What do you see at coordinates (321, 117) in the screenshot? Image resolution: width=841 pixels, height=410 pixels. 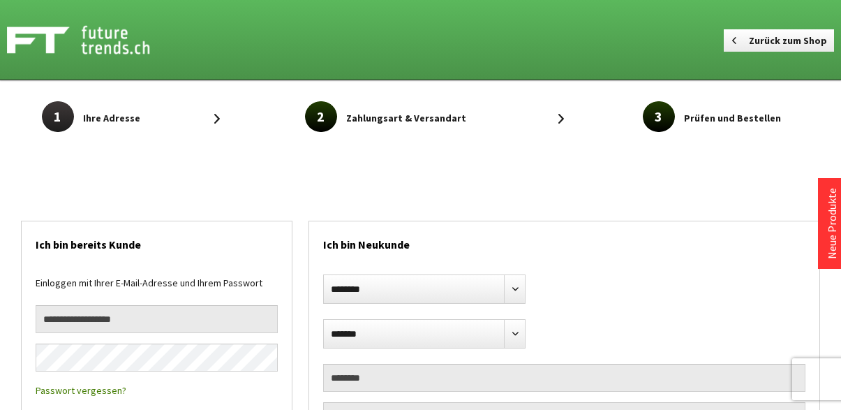 I see `span: 2` at bounding box center [321, 117].